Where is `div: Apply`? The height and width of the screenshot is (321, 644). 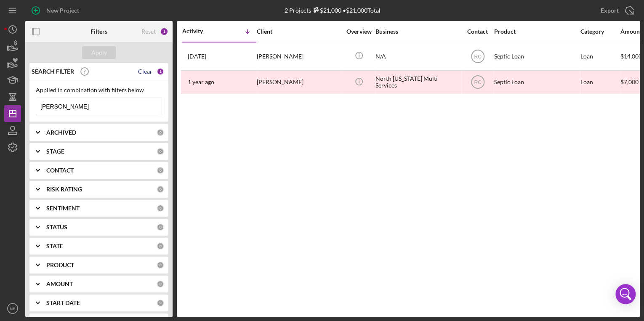
div: Apply is located at coordinates (99, 53).